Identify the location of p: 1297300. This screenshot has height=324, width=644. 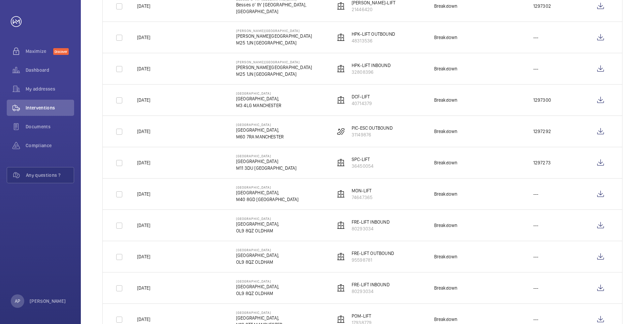
(542, 100).